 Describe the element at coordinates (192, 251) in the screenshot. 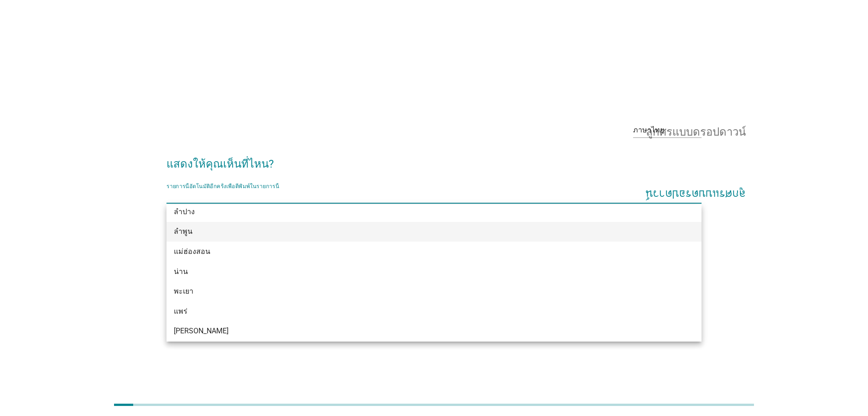

I see `font: แม่ฮ่องสอน` at that location.